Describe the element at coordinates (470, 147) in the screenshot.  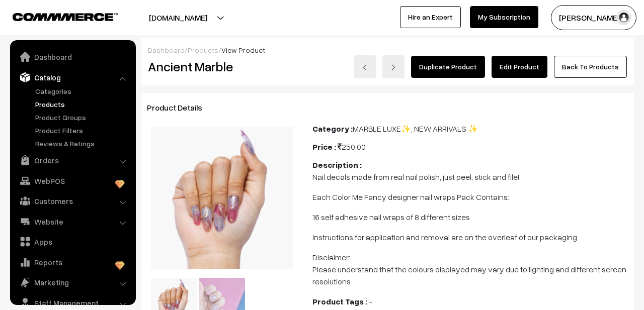
I see `div: 250.00` at that location.